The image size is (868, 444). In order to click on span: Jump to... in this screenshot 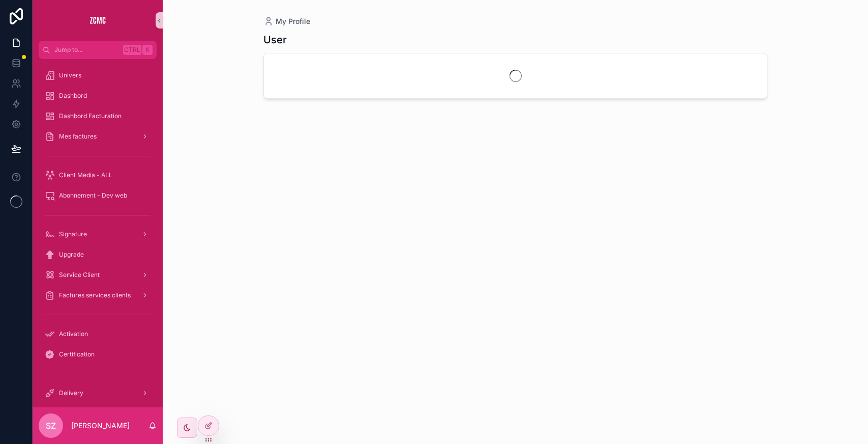, I will do `click(87, 50)`.